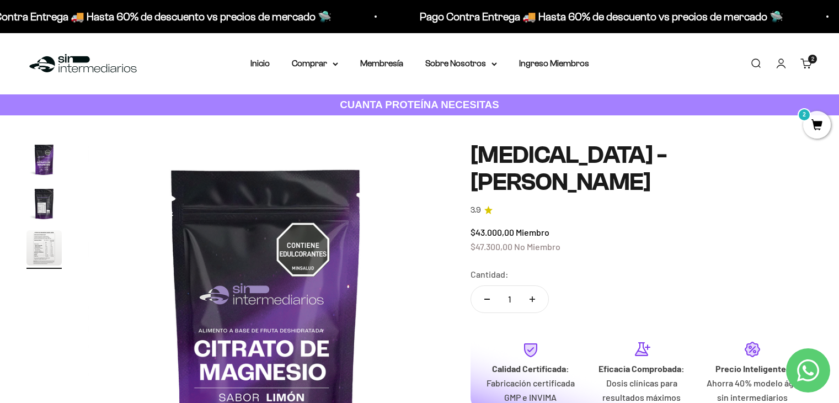  I want to click on p: Pago Contra Entrega 🚚 Hasta 60% de descuento vs precios de mercado 🛸, so click(600, 17).